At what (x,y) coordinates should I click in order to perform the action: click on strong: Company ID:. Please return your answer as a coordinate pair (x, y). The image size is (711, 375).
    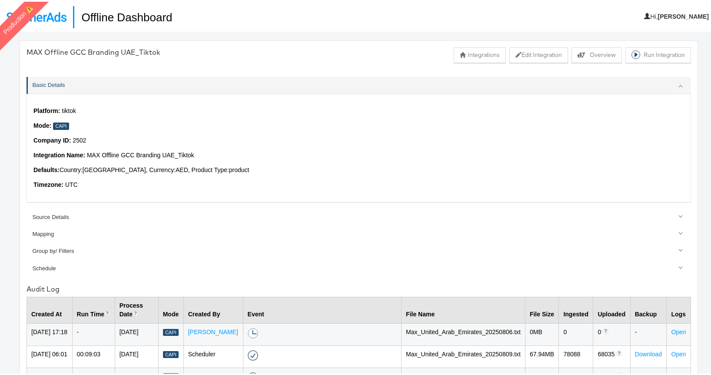
    Looking at the image, I should click on (52, 139).